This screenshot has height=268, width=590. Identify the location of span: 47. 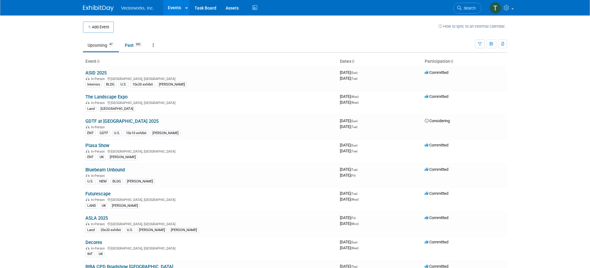
(111, 44).